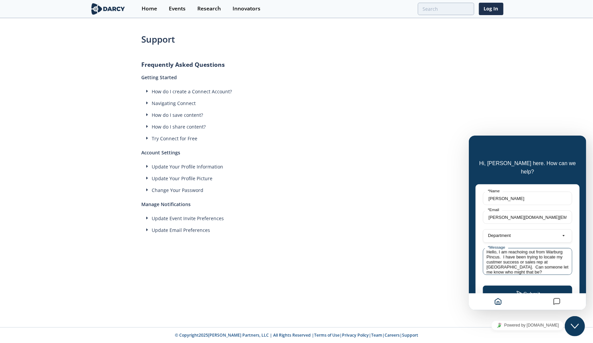  Describe the element at coordinates (297, 167) in the screenshot. I see `div: Update Your Profile Information` at that location.